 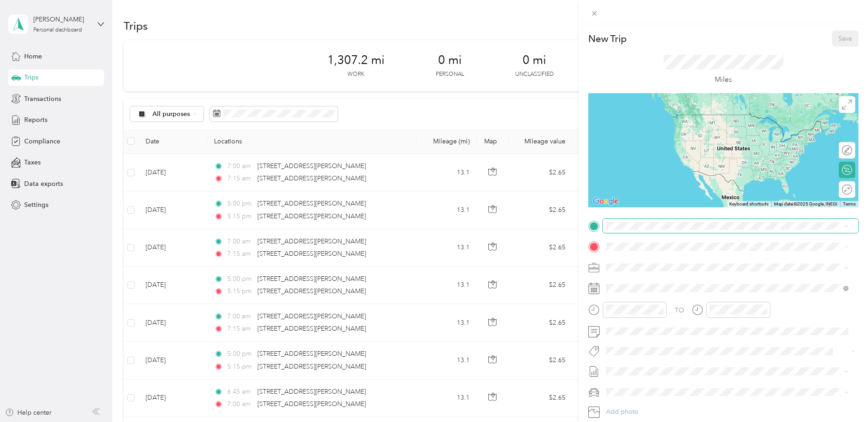 I want to click on button: Add photo, so click(x=731, y=412).